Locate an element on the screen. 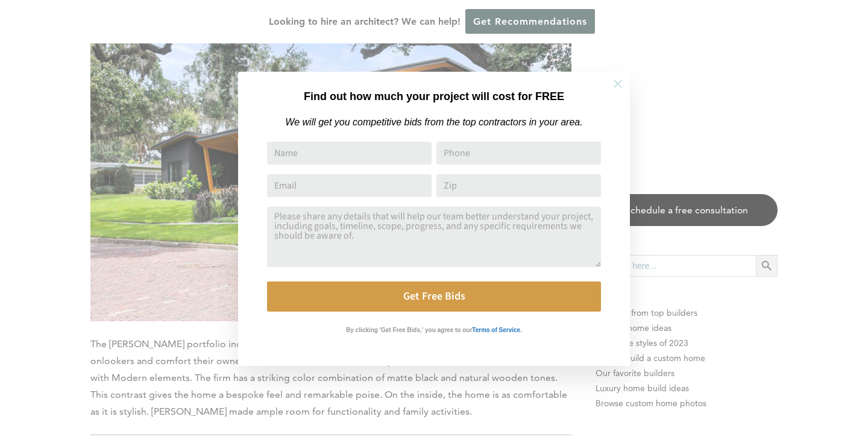  input: Phone is located at coordinates (518, 153).